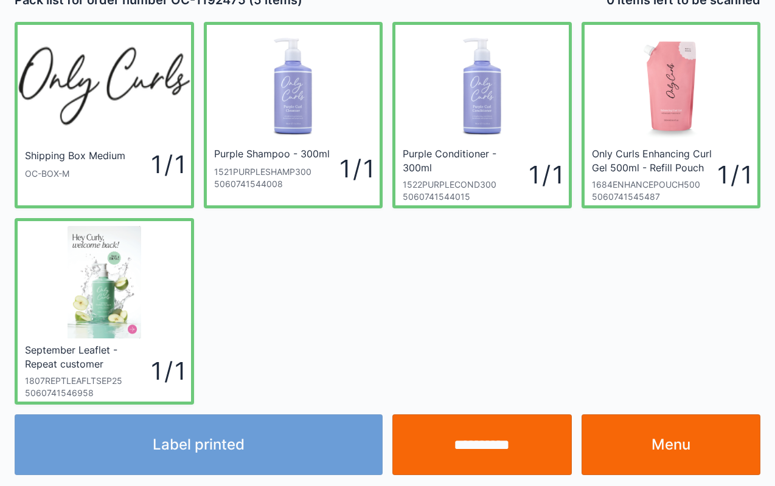 Image resolution: width=775 pixels, height=486 pixels. I want to click on div: September Leaflet - Repeat customer, so click(86, 357).